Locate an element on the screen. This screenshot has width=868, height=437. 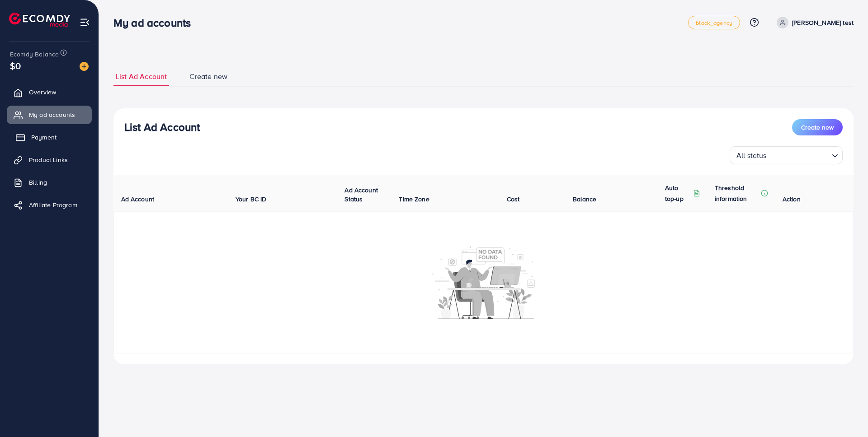
span: All status is located at coordinates (751, 156).